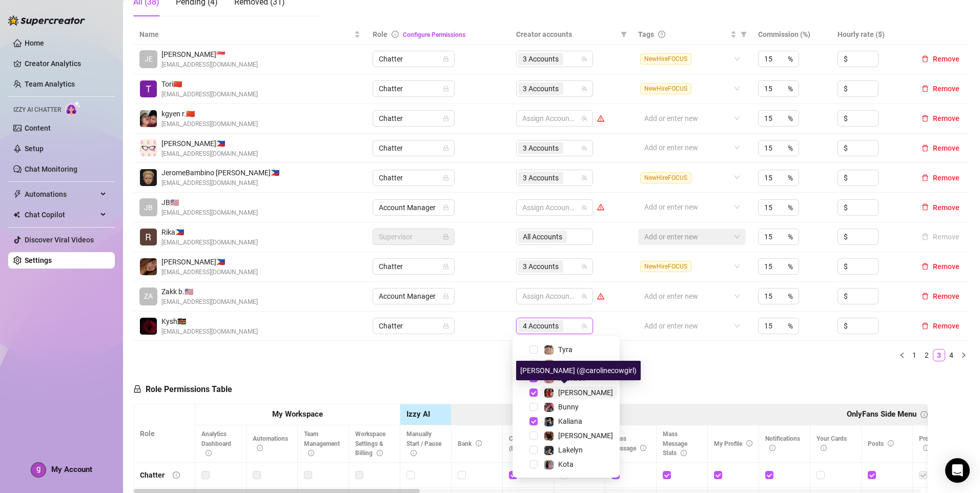  I want to click on a: Discover Viral Videos, so click(59, 240).